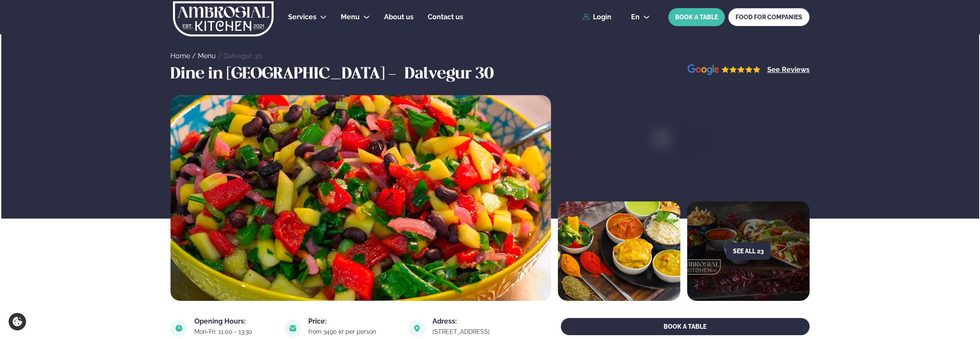 The height and width of the screenshot is (339, 980). I want to click on span: en, so click(635, 17).